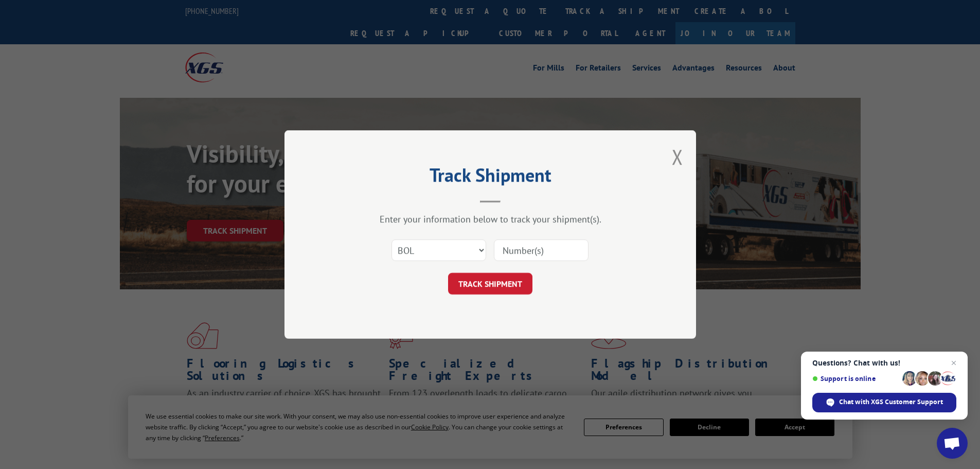  I want to click on div: Open chat, so click(952, 443).